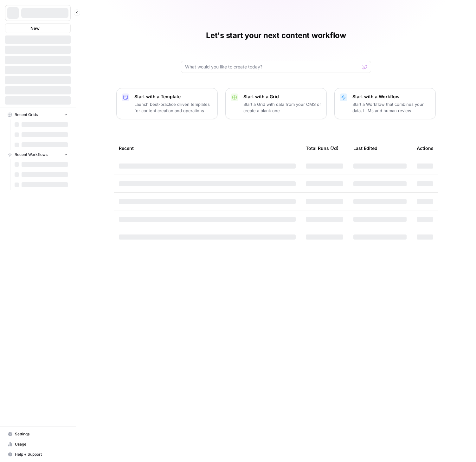 The width and height of the screenshot is (476, 462). I want to click on p: Start with a Workflow, so click(391, 97).